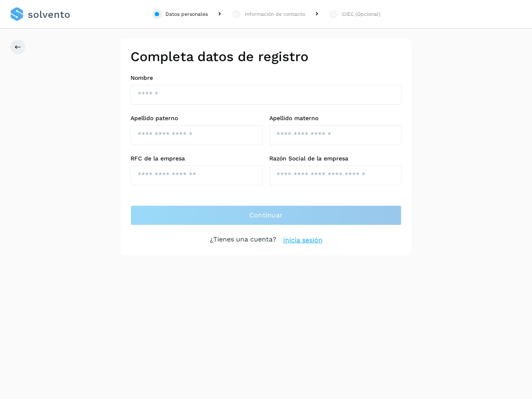  What do you see at coordinates (303, 240) in the screenshot?
I see `a: Inicia sesión` at bounding box center [303, 240].